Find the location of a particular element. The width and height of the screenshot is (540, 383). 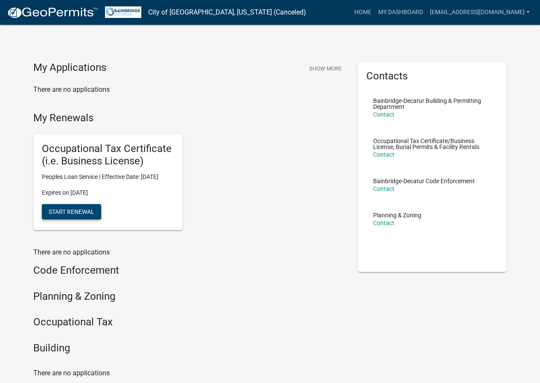

a: My Dashboard is located at coordinates (400, 12).